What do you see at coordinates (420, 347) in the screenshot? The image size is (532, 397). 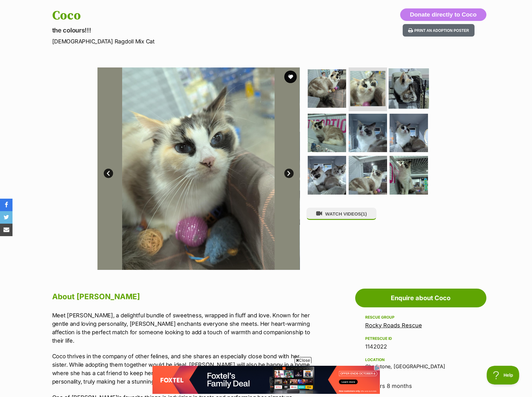 I see `div: 1142022` at bounding box center [420, 347].